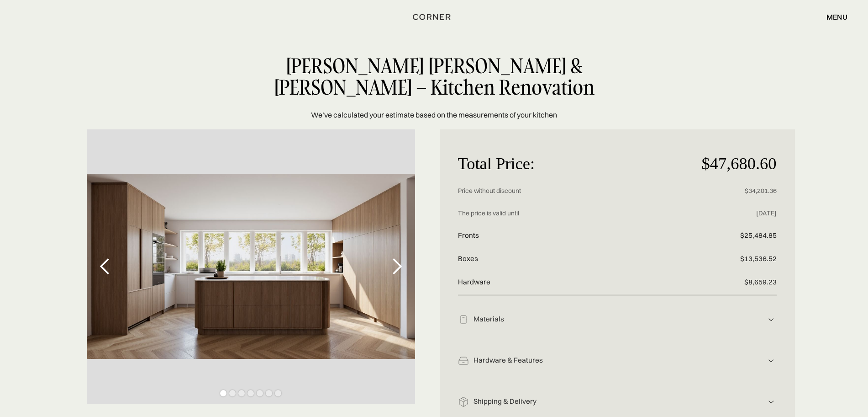  Describe the element at coordinates (223, 393) in the screenshot. I see `div: Show slide 1 of 7` at that location.